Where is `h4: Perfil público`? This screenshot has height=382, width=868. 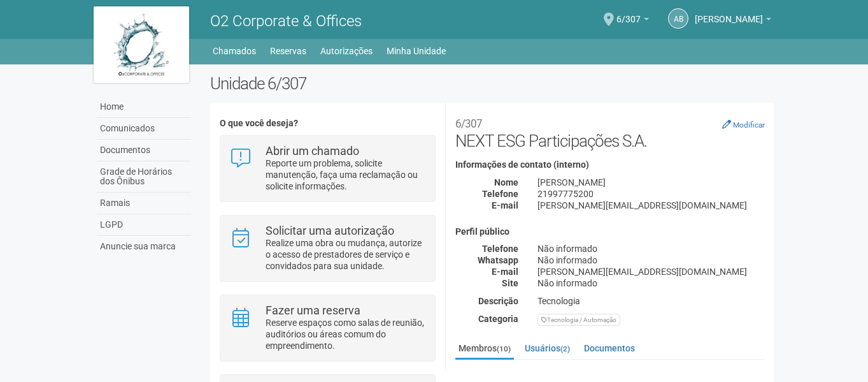 h4: Perfil público is located at coordinates (610, 232).